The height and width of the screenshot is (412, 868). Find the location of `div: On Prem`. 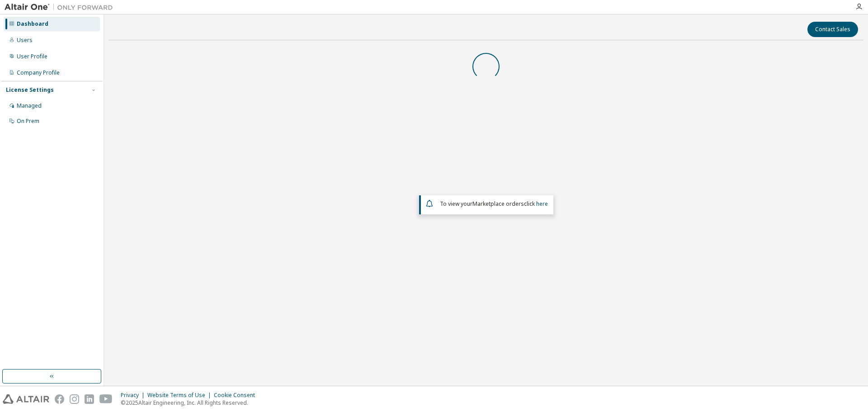

div: On Prem is located at coordinates (28, 121).